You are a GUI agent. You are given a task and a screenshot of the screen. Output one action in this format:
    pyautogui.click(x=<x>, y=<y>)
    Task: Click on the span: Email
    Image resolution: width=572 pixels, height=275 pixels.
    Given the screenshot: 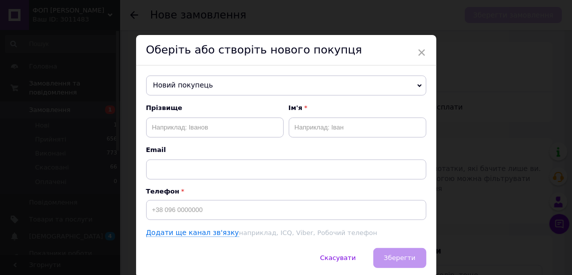 What is the action you would take?
    pyautogui.click(x=286, y=150)
    